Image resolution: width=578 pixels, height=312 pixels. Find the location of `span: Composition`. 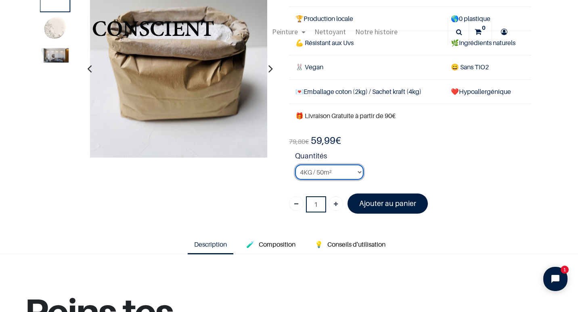

span: Composition is located at coordinates (277, 245).